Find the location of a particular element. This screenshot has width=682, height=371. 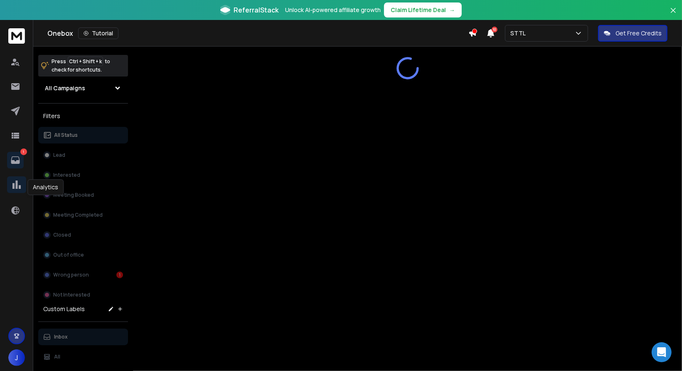

button: Claim Lifetime Deal→ is located at coordinates (423, 10).